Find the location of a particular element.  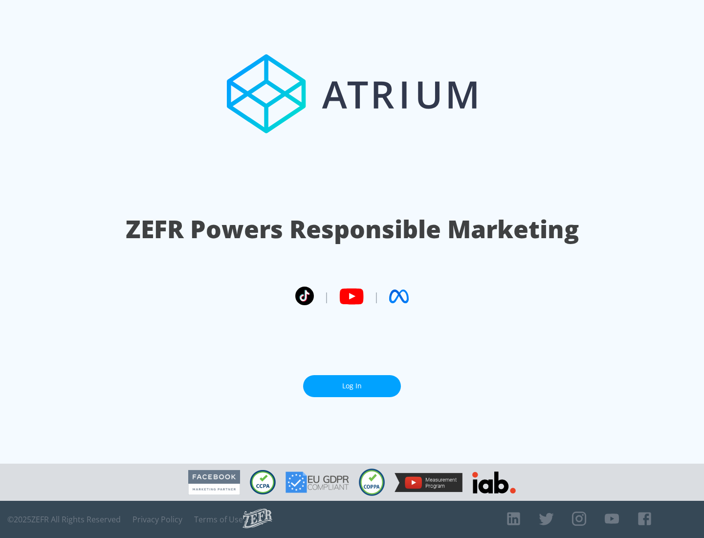

a: Terms of Use is located at coordinates (218, 519).